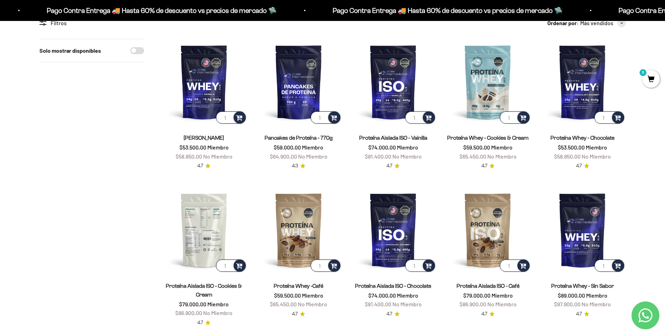 The width and height of the screenshot is (665, 336). Describe the element at coordinates (563, 23) in the screenshot. I see `span: Ordenar por:` at that location.